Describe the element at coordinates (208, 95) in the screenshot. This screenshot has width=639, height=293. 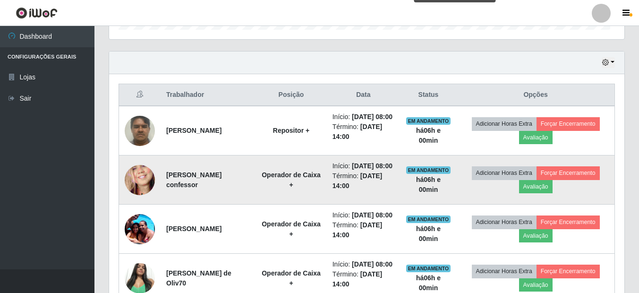
I see `th: Trabalhador` at that location.